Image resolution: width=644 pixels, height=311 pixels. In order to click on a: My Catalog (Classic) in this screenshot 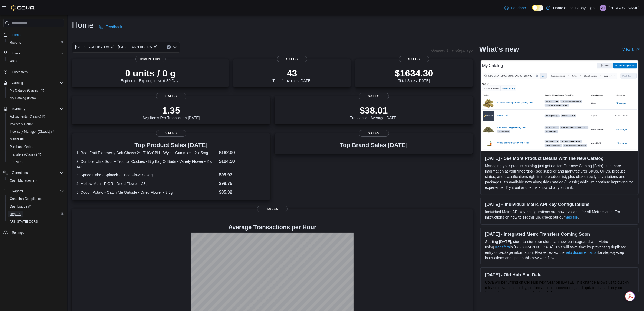, I will do `click(27, 90)`.